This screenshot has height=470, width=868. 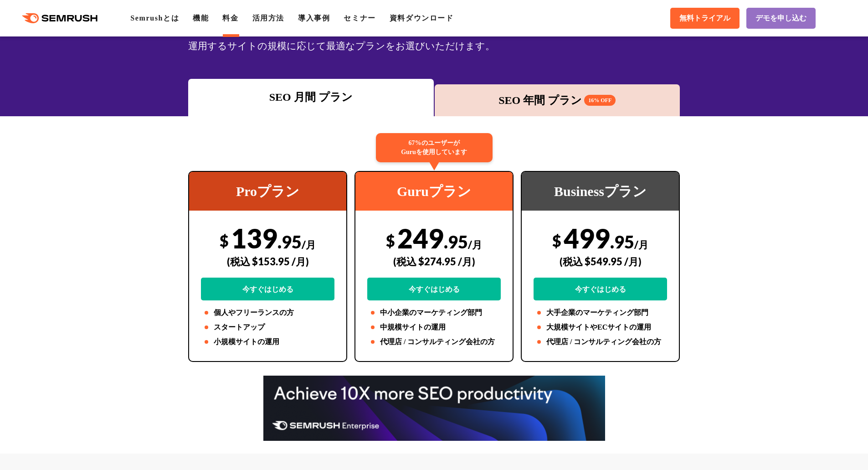 What do you see at coordinates (600, 191) in the screenshot?
I see `div: Businessプラン` at bounding box center [600, 191].